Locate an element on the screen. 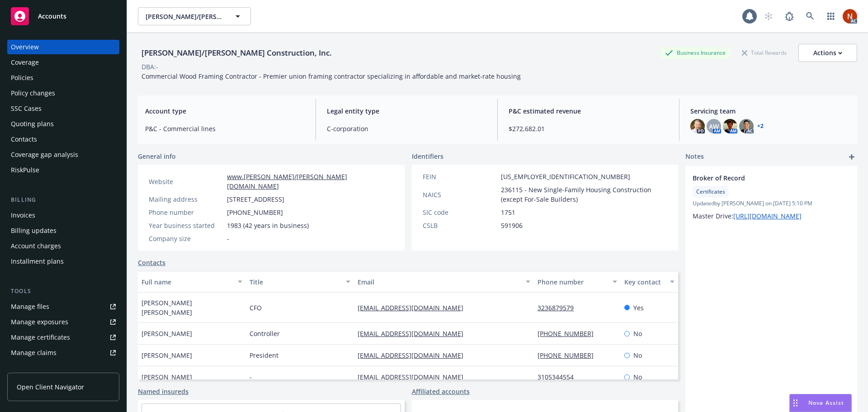  div: Total Rewards is located at coordinates (764, 52).